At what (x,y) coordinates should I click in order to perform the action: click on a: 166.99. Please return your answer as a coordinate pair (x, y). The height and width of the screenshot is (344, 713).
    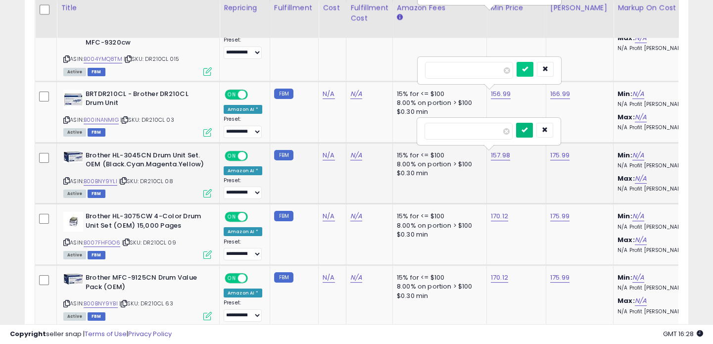
    Looking at the image, I should click on (560, 94).